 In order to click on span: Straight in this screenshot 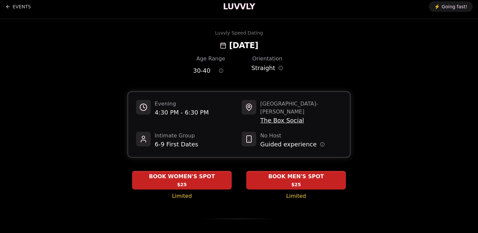, I will do `click(263, 68)`.